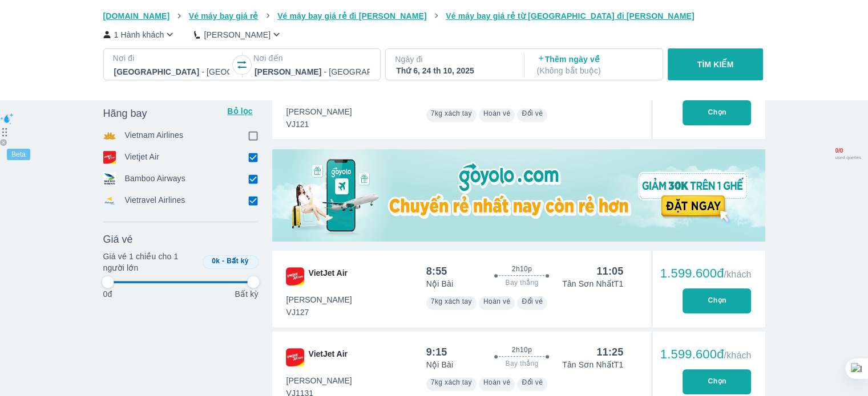 The width and height of the screenshot is (868, 396). I want to click on p: Vietjet Air, so click(142, 157).